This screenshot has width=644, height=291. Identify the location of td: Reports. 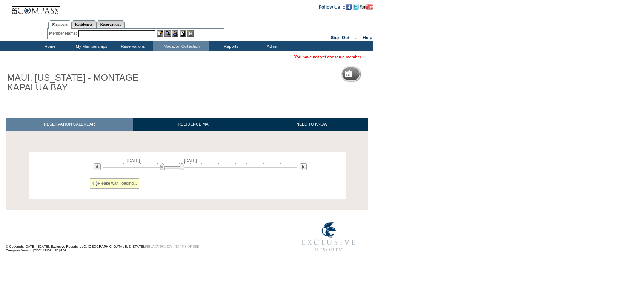
(230, 46).